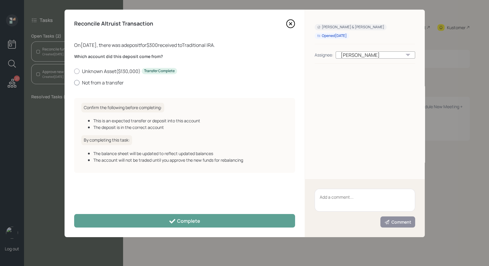  I want to click on div: Comment, so click(398, 222).